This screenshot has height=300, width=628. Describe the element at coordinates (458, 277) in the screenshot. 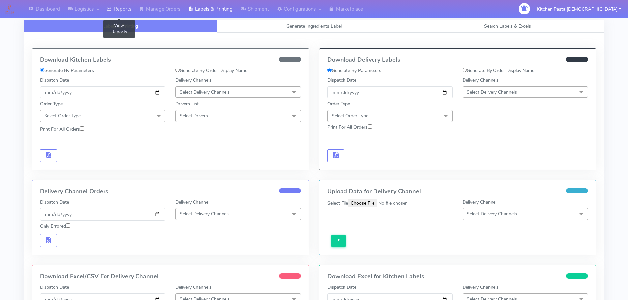

I see `h4: Download Excel for Kitchen Labels` at that location.